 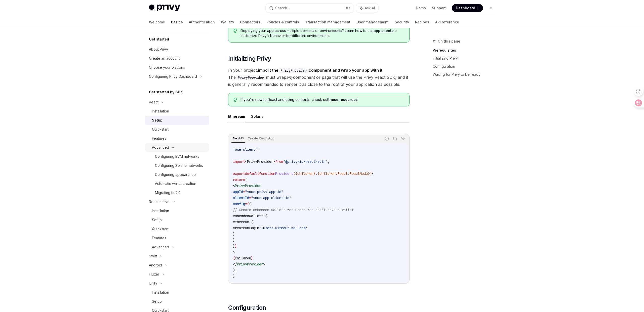 I want to click on div: Configuring Solana networks, so click(x=179, y=166).